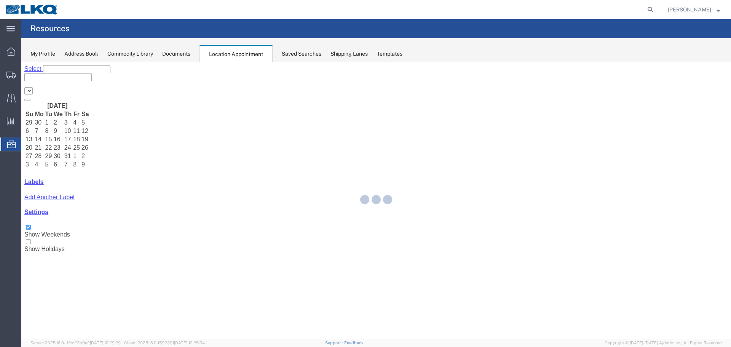  Describe the element at coordinates (12, 6) in the screenshot. I see `a: Select` at that location.